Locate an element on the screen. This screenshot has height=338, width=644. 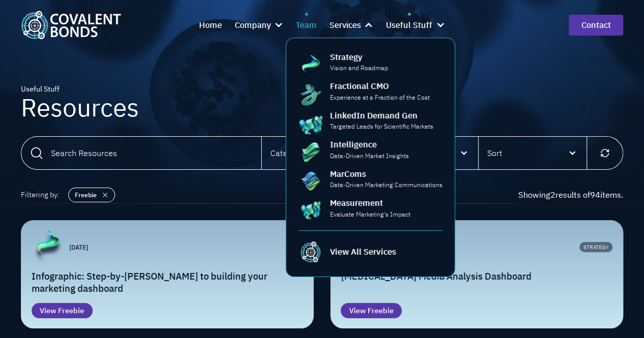
a: home is located at coordinates (71, 25).